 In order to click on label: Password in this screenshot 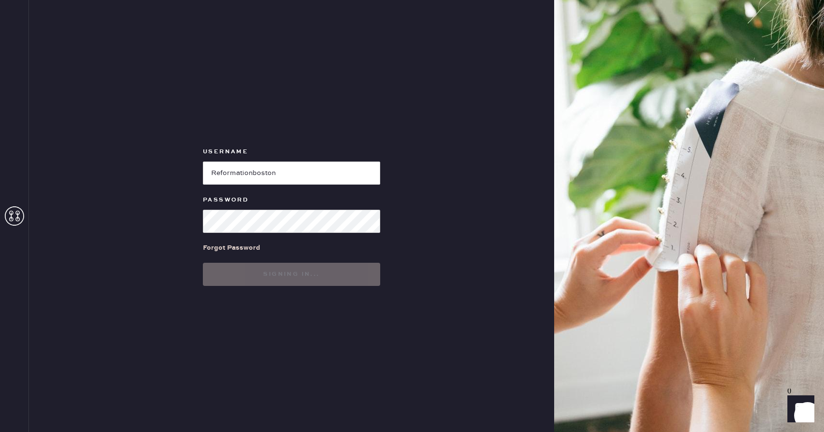, I will do `click(292, 200)`.